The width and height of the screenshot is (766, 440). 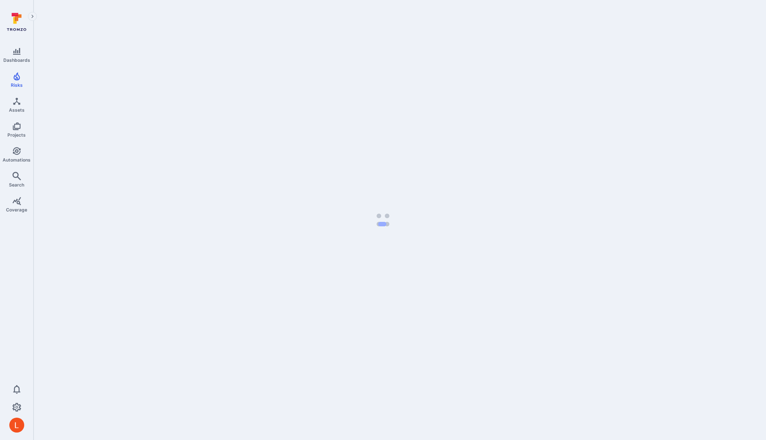 I want to click on i: Expand navigation menu, so click(x=32, y=16).